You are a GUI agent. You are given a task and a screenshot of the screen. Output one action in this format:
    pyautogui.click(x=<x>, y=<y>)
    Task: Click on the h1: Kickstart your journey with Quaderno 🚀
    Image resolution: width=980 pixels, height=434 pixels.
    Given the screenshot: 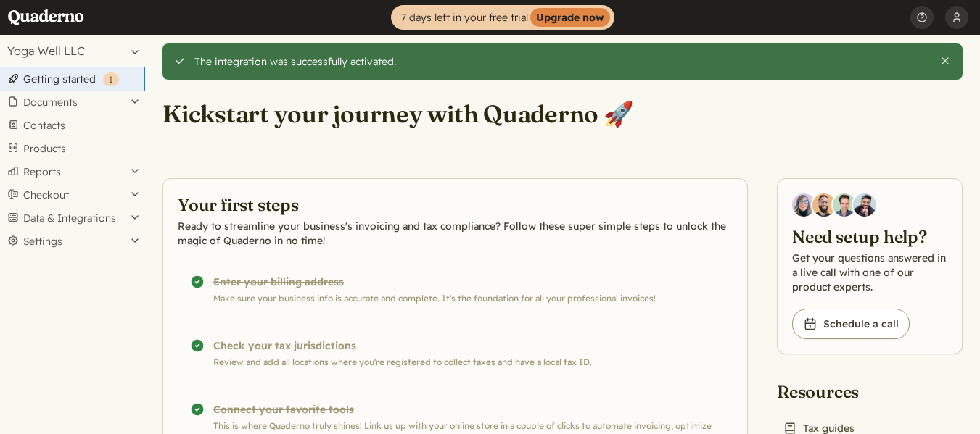 What is the action you would take?
    pyautogui.click(x=398, y=114)
    